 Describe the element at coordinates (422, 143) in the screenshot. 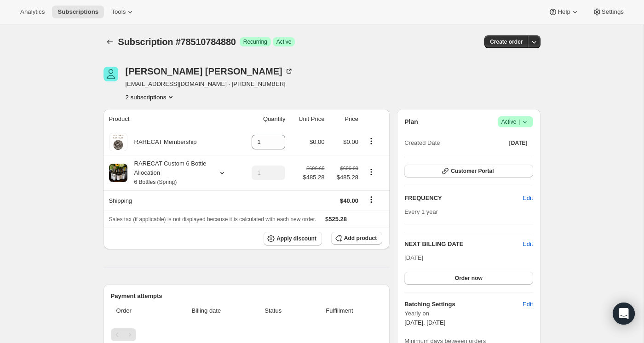

I see `span: Created Date` at that location.